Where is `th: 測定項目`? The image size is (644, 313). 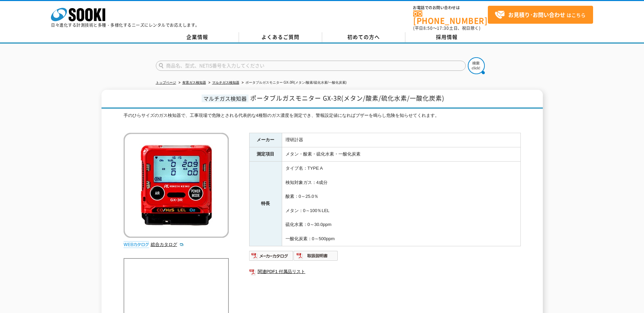 th: 測定項目 is located at coordinates (266, 154).